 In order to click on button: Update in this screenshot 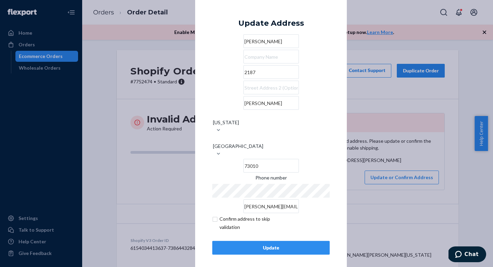, I will do `click(271, 247)`.